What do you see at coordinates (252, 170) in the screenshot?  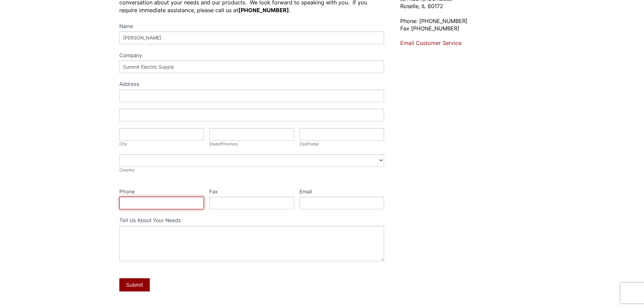 I see `div: Country` at bounding box center [252, 170].